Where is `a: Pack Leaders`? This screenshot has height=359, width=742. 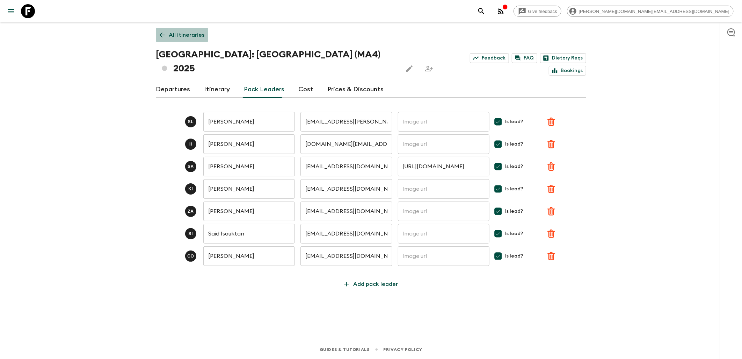 a: Pack Leaders is located at coordinates (264, 89).